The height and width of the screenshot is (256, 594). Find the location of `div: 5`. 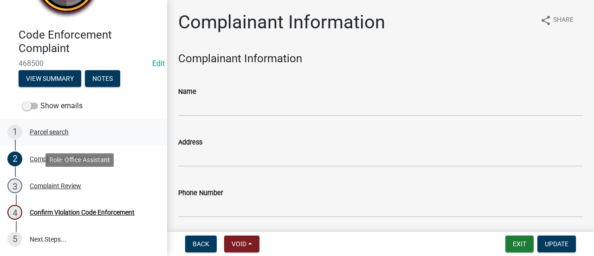

div: 5 is located at coordinates (15, 239).